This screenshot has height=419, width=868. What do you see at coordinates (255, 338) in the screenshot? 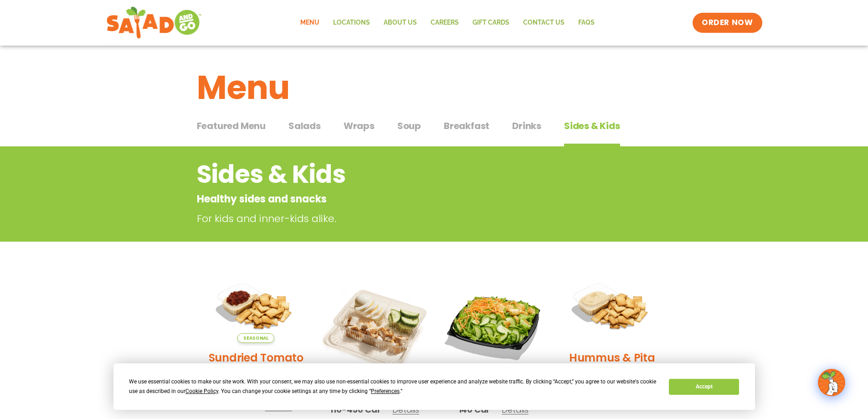
I see `span: Seasonal` at bounding box center [255, 338].